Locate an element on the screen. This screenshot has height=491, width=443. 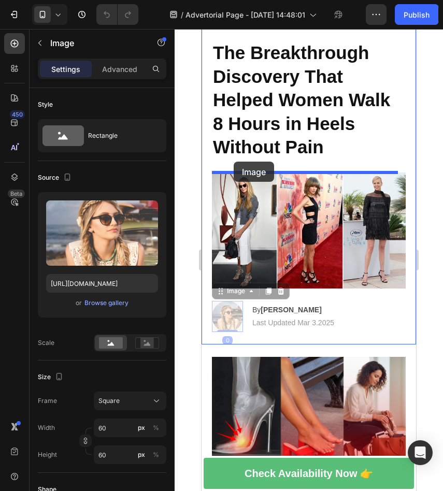
div: Style is located at coordinates (45, 105).